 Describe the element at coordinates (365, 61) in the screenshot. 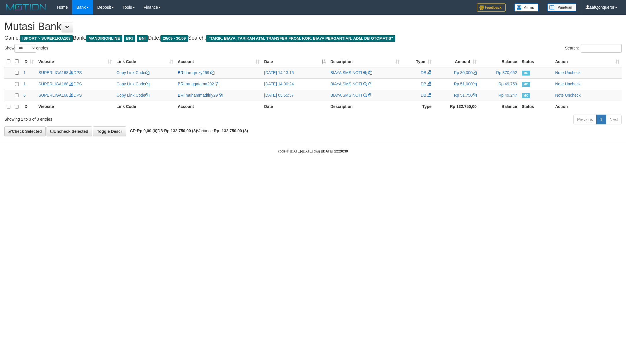

I see `th: Description: activate to sort column ascending` at that location.